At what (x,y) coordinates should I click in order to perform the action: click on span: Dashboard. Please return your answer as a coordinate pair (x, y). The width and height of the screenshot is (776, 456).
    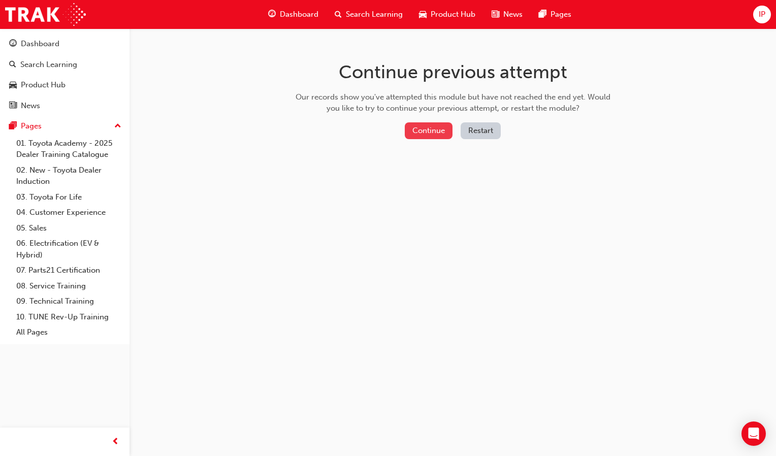
    Looking at the image, I should click on (299, 14).